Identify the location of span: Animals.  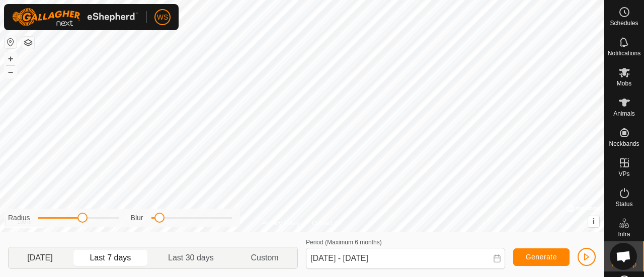
(624, 114).